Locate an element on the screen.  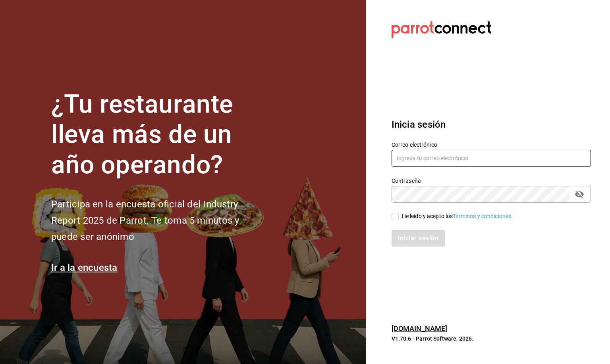
label: Contraseña is located at coordinates (491, 180).